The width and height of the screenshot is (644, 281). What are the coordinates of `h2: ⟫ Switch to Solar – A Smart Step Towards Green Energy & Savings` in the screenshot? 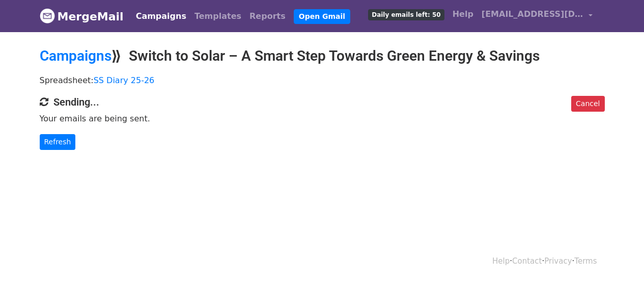 It's located at (322, 56).